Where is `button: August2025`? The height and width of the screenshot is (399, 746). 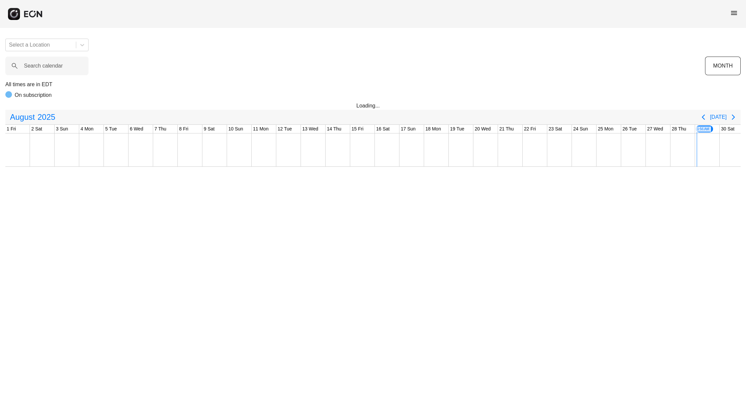 button: August2025 is located at coordinates (33, 117).